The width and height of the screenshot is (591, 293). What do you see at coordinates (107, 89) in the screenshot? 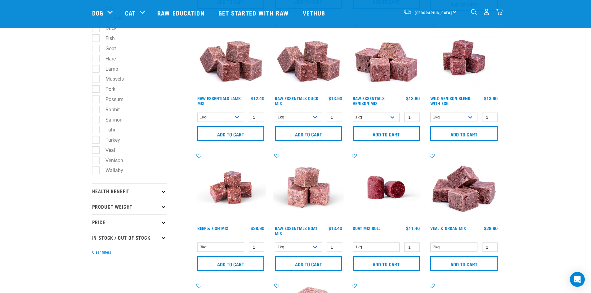
I see `label: Pork` at bounding box center [107, 89].